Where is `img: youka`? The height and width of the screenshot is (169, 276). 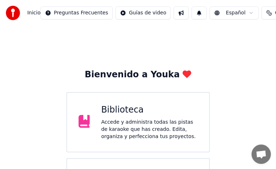 img: youka is located at coordinates (13, 13).